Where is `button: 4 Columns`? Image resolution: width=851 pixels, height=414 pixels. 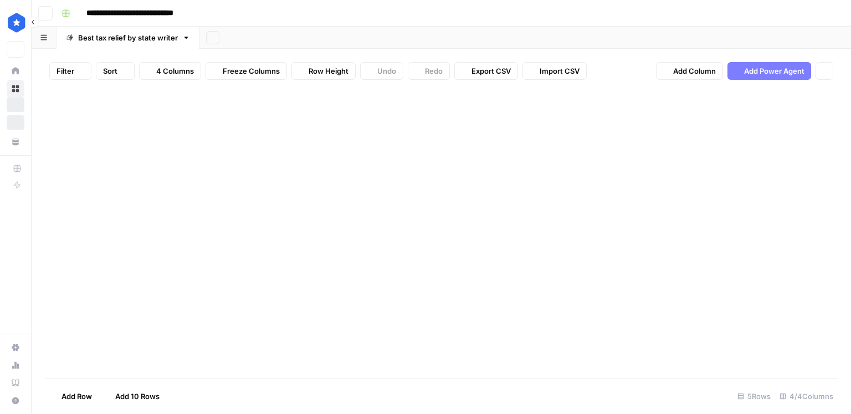 button: 4 Columns is located at coordinates (170, 71).